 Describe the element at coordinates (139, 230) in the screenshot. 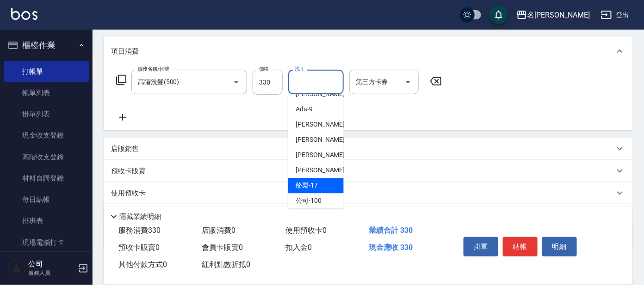

I see `span: 服務消費 330` at that location.